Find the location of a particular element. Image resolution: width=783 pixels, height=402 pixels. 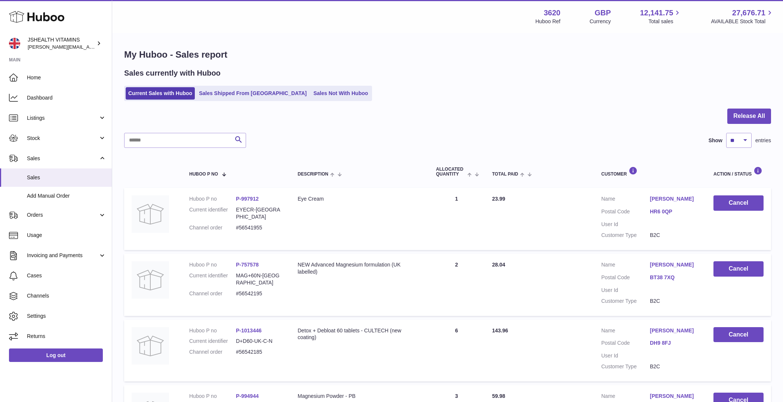

span: Channels is located at coordinates (67, 295).